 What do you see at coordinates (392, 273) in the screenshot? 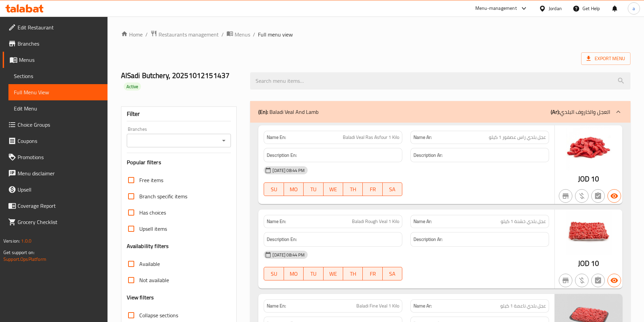
I see `span: SA` at bounding box center [392, 273].